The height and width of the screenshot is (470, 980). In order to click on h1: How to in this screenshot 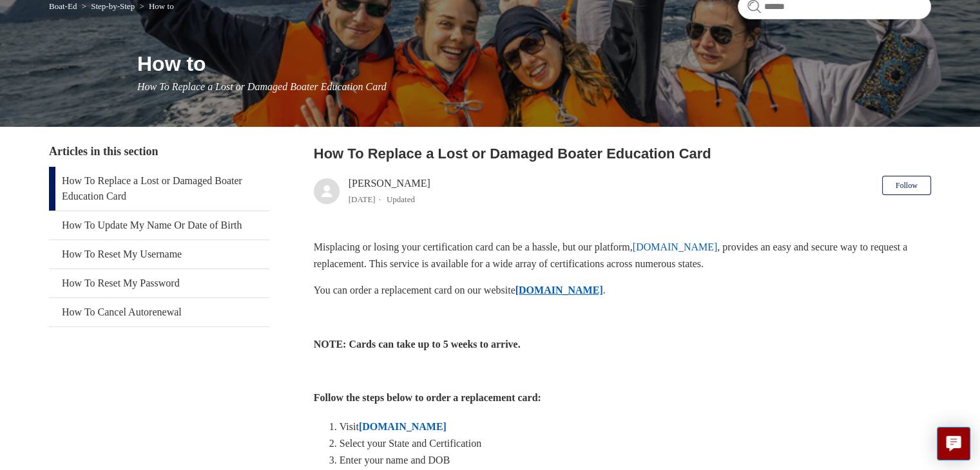, I will do `click(534, 64)`.